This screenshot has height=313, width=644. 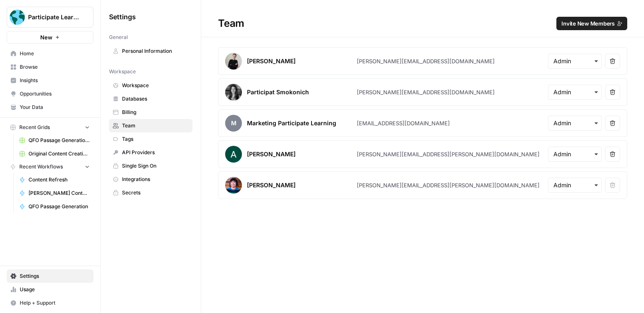 I want to click on div: Team, so click(x=423, y=24).